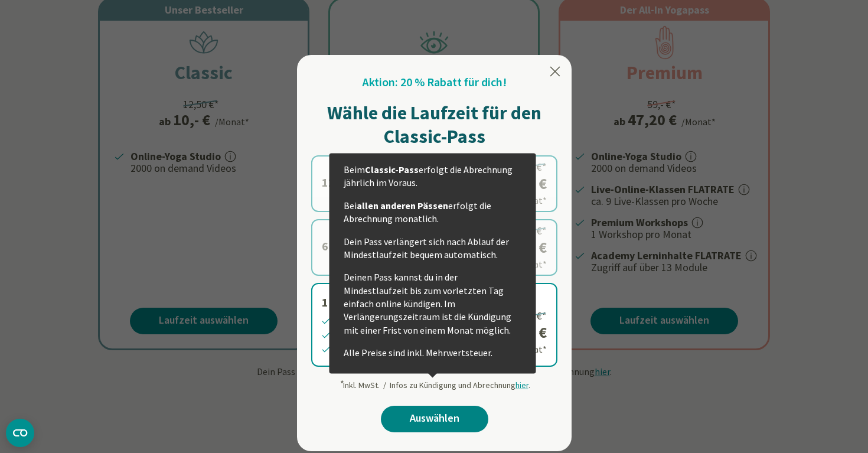 The width and height of the screenshot is (868, 453). What do you see at coordinates (434, 419) in the screenshot?
I see `a: Auswählen` at bounding box center [434, 419].